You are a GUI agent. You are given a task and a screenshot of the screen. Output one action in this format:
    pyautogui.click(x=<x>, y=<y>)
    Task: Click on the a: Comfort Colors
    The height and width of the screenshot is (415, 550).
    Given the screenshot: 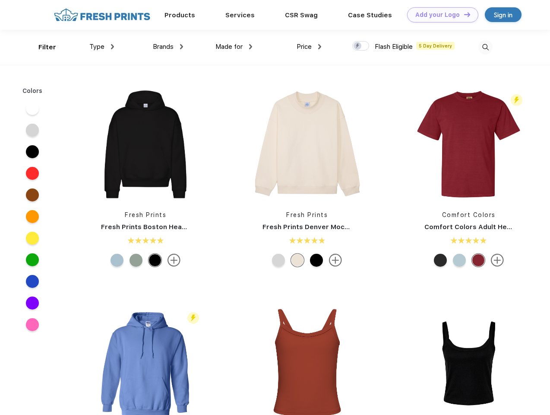 What is the action you would take?
    pyautogui.click(x=469, y=215)
    